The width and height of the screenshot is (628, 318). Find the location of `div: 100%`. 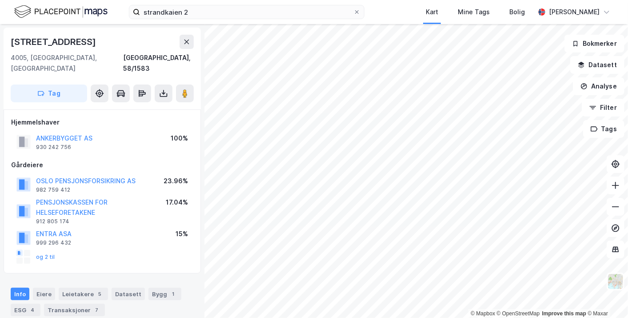

div: 100% is located at coordinates (179, 138).